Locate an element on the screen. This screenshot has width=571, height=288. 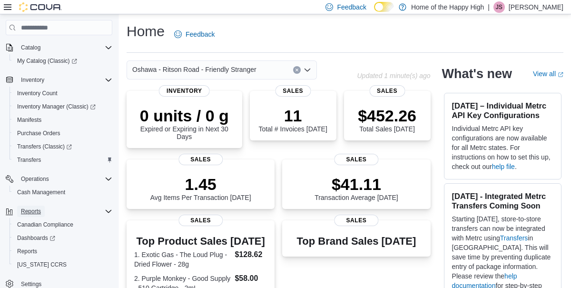
span: Washington CCRS is located at coordinates (63, 265).